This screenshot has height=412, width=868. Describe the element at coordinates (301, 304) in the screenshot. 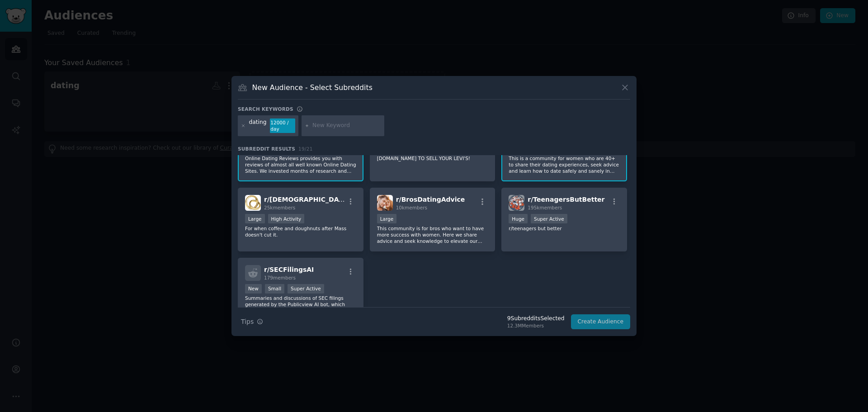

I see `p: Summaries and discussions of SEC filings generated by the Publicview AI bot, which monitors the [...` at that location.